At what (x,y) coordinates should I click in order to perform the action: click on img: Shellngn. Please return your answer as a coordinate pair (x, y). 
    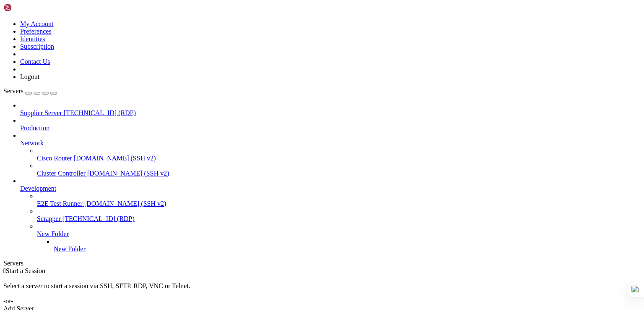
    Looking at the image, I should click on (27, 8).